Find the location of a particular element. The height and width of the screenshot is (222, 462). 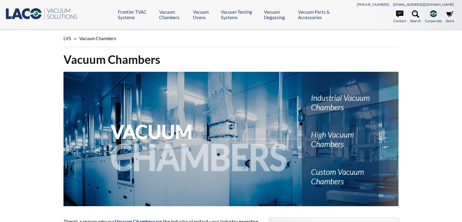

img: Vacuum Chambers is located at coordinates (231, 139).